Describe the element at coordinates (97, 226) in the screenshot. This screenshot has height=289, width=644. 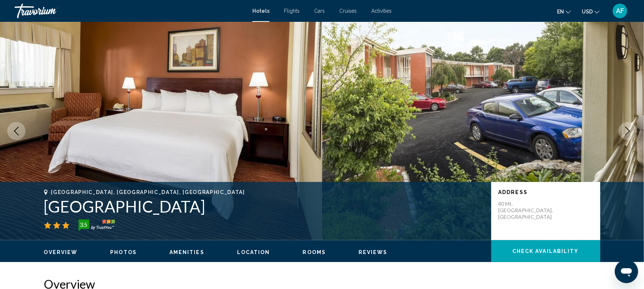
I see `img: trustyou-badge-hor.svg` at that location.